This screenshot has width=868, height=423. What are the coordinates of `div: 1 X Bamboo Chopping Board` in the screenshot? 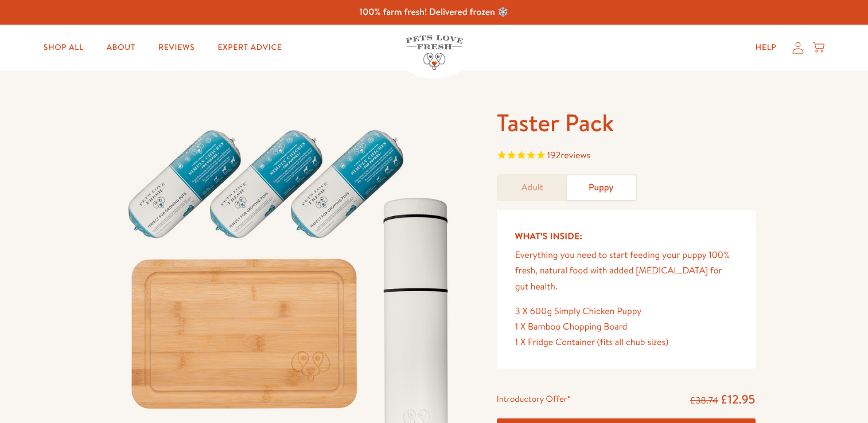 It's located at (626, 327).